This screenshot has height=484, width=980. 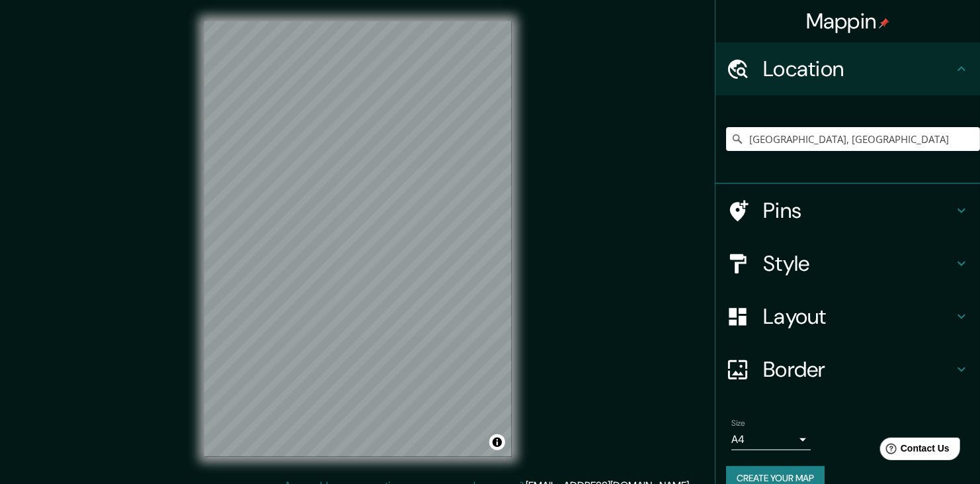 What do you see at coordinates (858, 211) in the screenshot?
I see `h4: Pins` at bounding box center [858, 211].